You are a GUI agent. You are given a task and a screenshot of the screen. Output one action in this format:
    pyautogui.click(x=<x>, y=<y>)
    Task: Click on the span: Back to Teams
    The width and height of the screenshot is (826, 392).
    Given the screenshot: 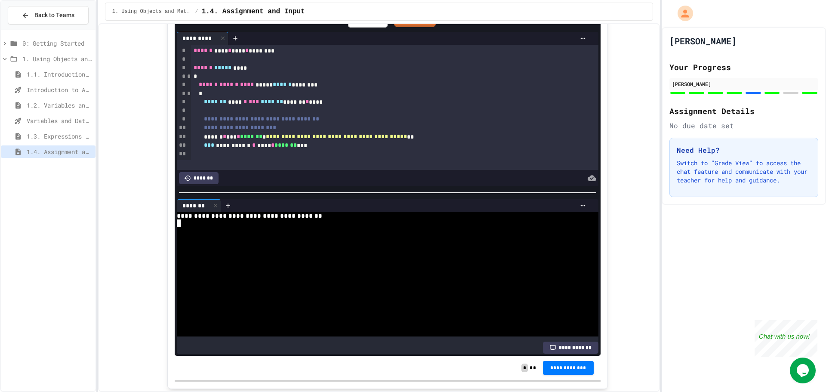 What is the action you would take?
    pyautogui.click(x=54, y=15)
    